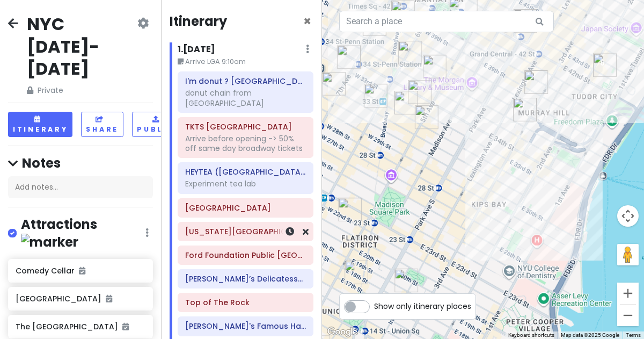 This screenshot has width=644, height=339. Describe the element at coordinates (245, 143) in the screenshot. I see `div: Arrive before opening -> 50% off same day broadway tickets` at that location.